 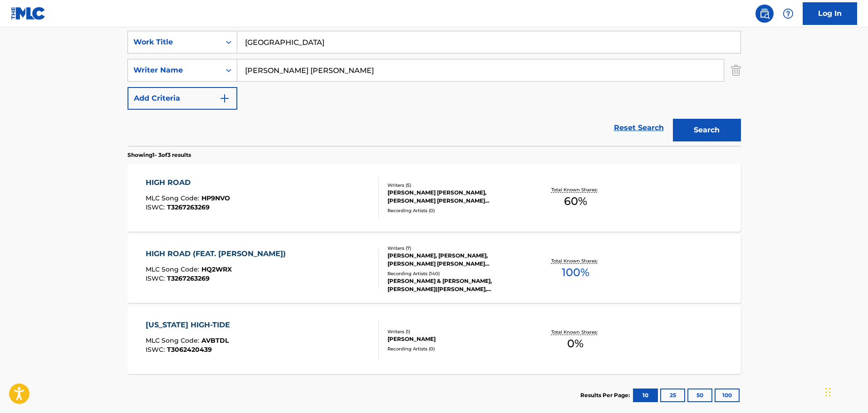 I want to click on span: 0 %, so click(x=575, y=344).